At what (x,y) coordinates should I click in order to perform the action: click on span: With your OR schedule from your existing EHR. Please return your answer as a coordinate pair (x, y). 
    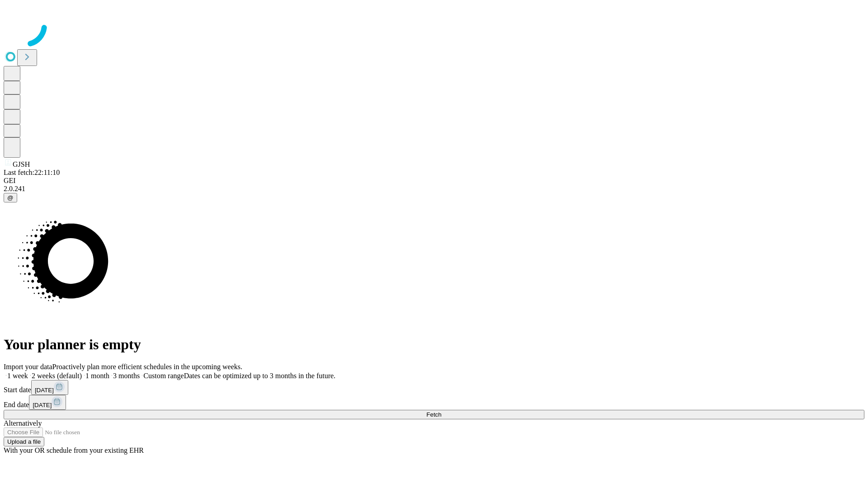
    Looking at the image, I should click on (73, 450).